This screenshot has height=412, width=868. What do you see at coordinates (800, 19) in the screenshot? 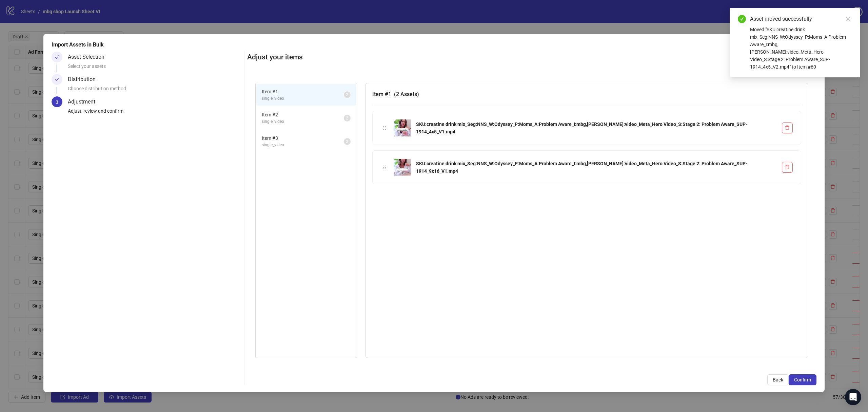
I see `div: Asset moved successfully` at bounding box center [800, 19].